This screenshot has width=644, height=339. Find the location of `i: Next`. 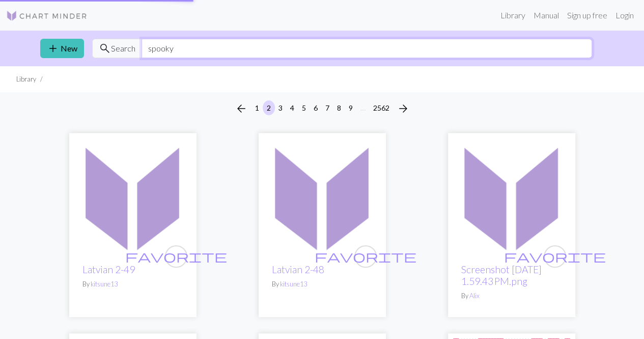

i: Next is located at coordinates (403, 108).